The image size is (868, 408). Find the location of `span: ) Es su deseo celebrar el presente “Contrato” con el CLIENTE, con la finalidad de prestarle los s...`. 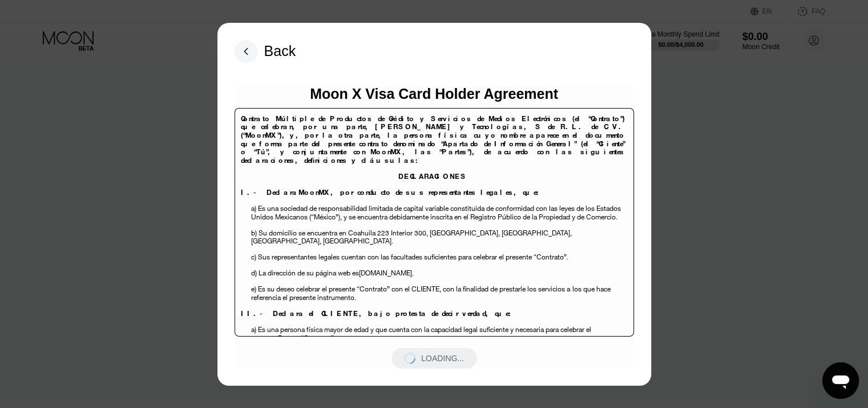

span: ) Es su deseo celebrar el presente “Contrato” con el CLIENTE, con la finalidad de prestarle los s... is located at coordinates (408, 288).